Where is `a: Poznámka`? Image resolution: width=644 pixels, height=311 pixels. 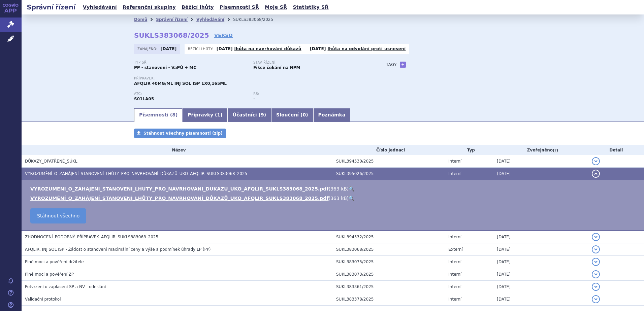
a: Poznámka is located at coordinates (332, 115).